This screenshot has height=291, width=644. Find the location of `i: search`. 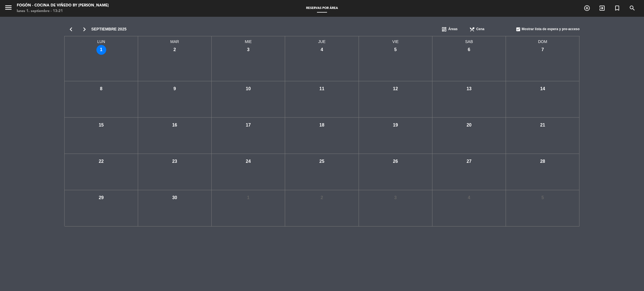

i: search is located at coordinates (632, 8).